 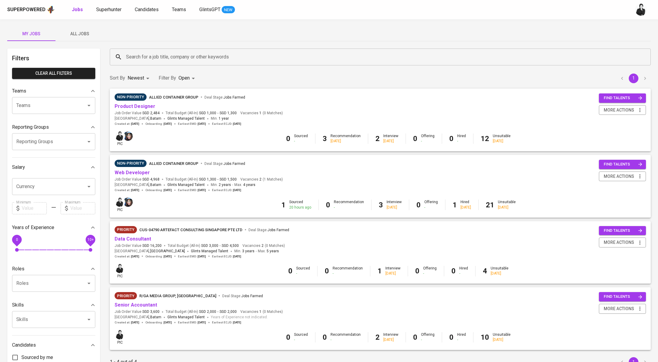 What do you see at coordinates (54, 228) in the screenshot?
I see `div: Years of Experience` at bounding box center [54, 228].